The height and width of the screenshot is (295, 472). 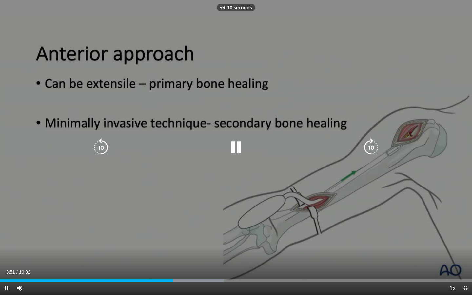 What do you see at coordinates (240, 8) in the screenshot?
I see `p: 10 seconds` at bounding box center [240, 8].